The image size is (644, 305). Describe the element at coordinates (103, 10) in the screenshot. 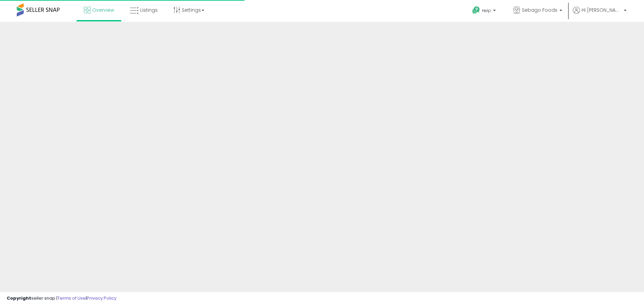

I see `span: Overview` at that location.